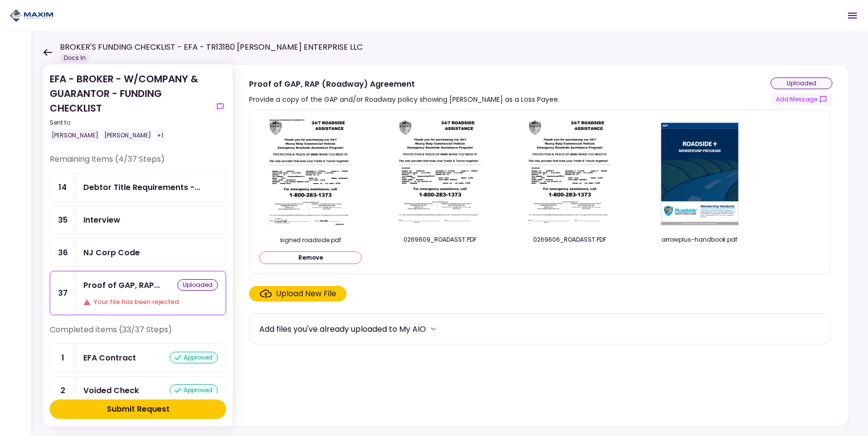 This screenshot has height=436, width=868. I want to click on div: 0269609_ROADASST.PDF, so click(440, 239).